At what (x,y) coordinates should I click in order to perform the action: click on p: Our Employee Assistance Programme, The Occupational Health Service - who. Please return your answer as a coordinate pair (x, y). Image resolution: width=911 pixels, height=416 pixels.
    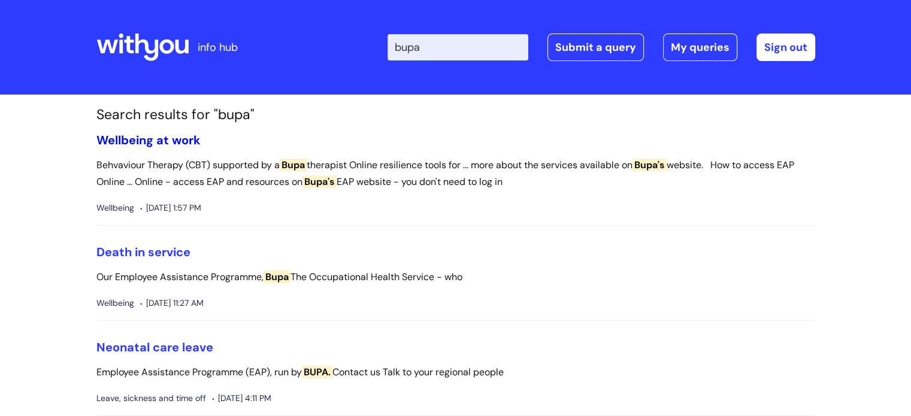
    Looking at the image, I should click on (456, 277).